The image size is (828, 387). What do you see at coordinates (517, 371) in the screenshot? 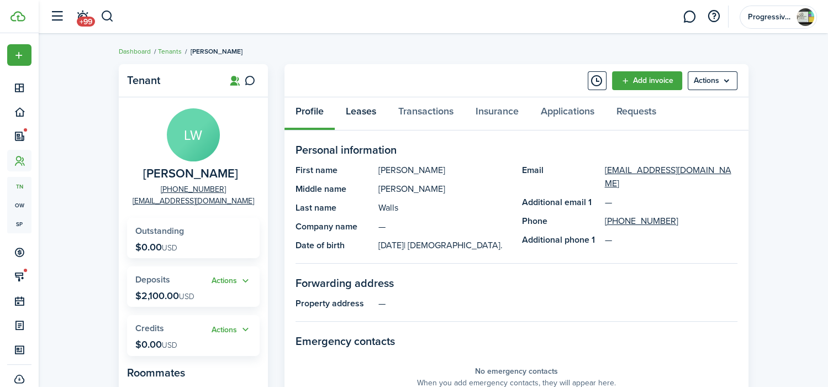
I see `panel-main-placeholder-title: No emergency contacts` at bounding box center [517, 371].